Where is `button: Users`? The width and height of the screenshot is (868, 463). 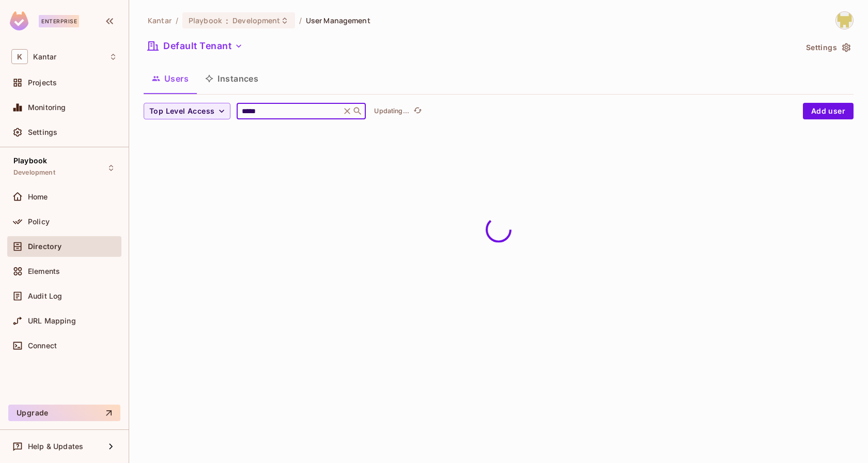
button: Users is located at coordinates (170, 78).